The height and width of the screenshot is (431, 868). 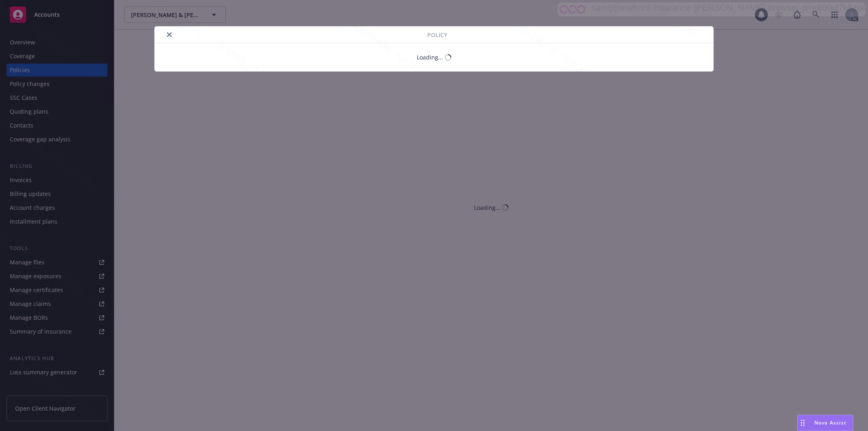 What do you see at coordinates (803, 422) in the screenshot?
I see `div: Drag to move` at bounding box center [803, 422].